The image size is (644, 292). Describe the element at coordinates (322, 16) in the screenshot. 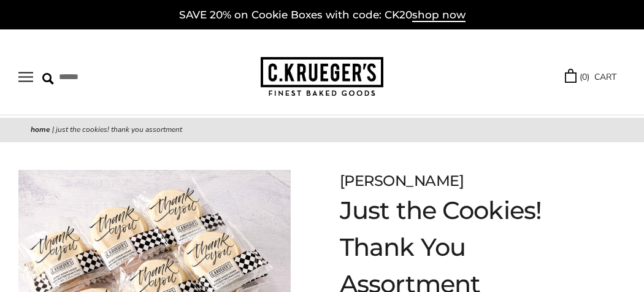

I see `a: SAVE 20% on Cookie Boxes with code: CK20shop now` at that location.